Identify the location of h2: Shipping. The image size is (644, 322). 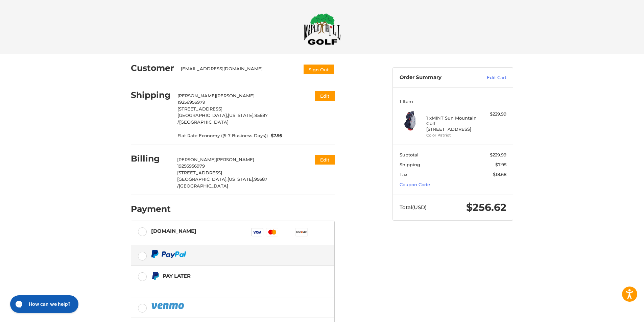
(151, 95).